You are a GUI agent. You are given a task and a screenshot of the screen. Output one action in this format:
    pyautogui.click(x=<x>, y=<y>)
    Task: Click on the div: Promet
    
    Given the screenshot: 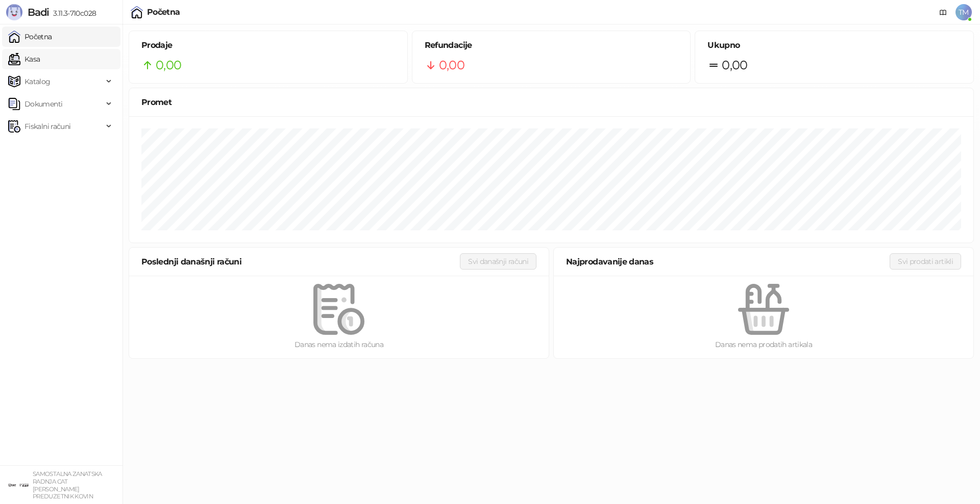 What is the action you would take?
    pyautogui.click(x=552, y=102)
    